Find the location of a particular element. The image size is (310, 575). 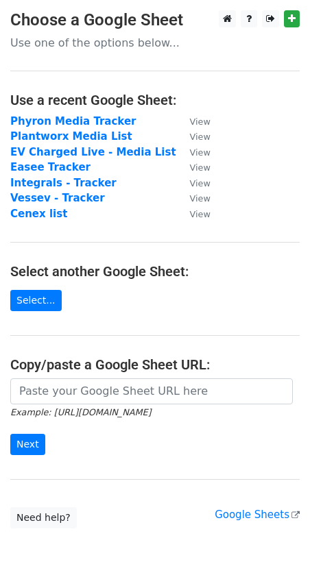

a: Phyron Media Tracker is located at coordinates (73, 121).